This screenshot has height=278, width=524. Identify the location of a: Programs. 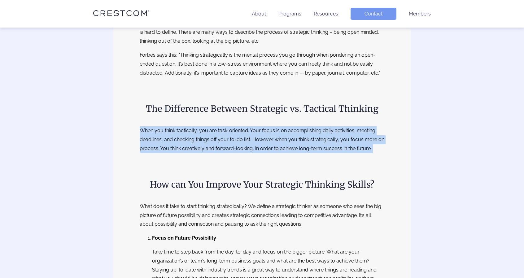
(290, 14).